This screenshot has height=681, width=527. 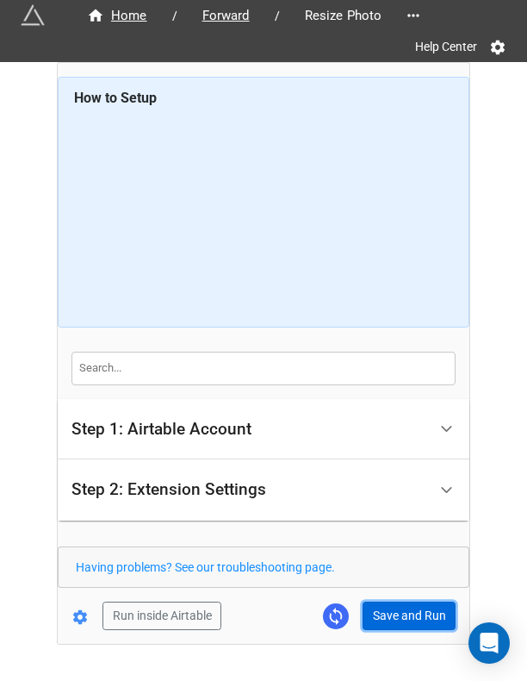 What do you see at coordinates (409, 616) in the screenshot?
I see `button: Save and Run` at bounding box center [409, 616].